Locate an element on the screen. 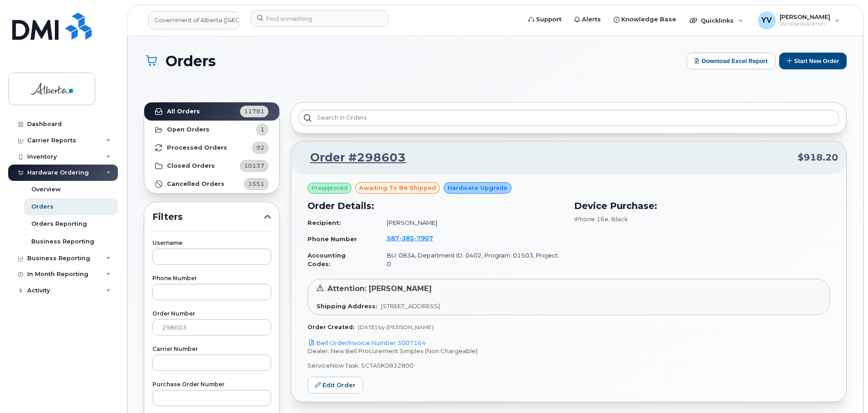 Image resolution: width=868 pixels, height=413 pixels. button: Start New Order is located at coordinates (813, 61).